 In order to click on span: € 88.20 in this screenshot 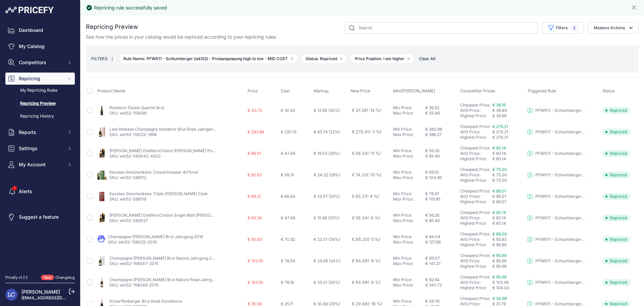, I will do `click(366, 239)`.